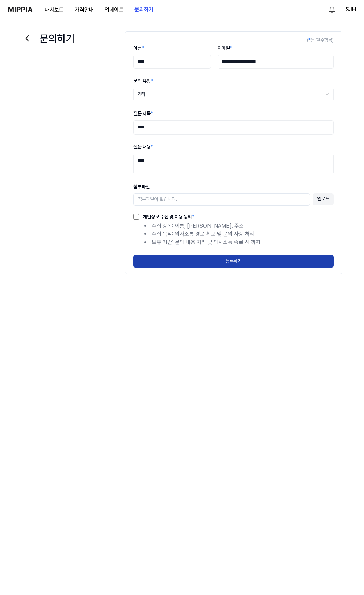 The image size is (364, 595). What do you see at coordinates (114, 10) in the screenshot?
I see `a: 업데이트` at bounding box center [114, 10].